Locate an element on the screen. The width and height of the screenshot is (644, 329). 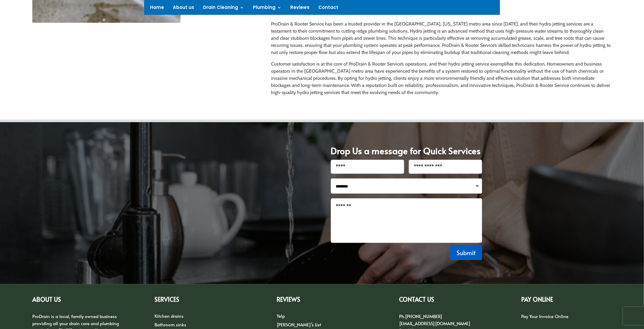
h2: PAY ONLINE is located at coordinates (566, 301).